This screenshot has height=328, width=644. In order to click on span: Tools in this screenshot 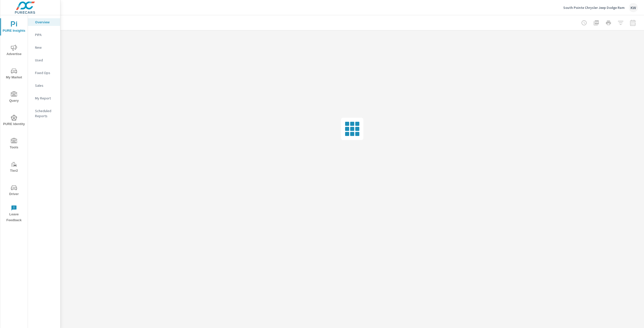, I will do `click(14, 144)`.